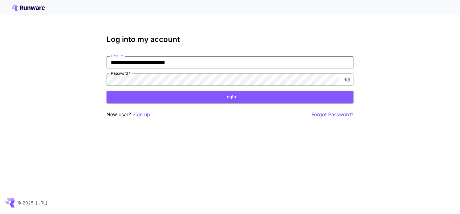 This screenshot has height=214, width=460. What do you see at coordinates (117, 56) in the screenshot?
I see `label: Email` at bounding box center [117, 56].